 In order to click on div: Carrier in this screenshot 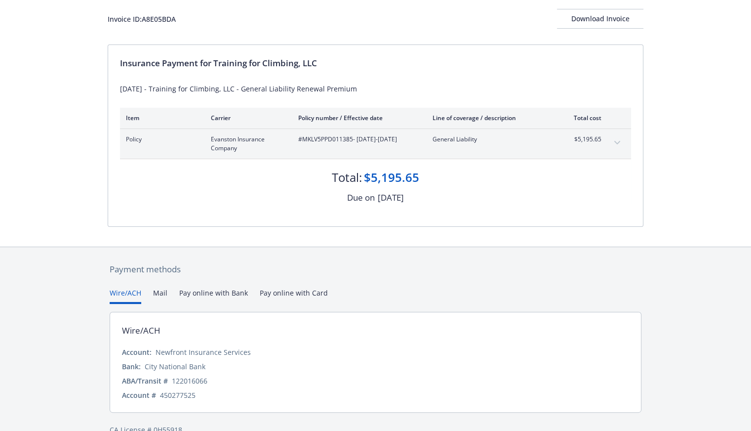, I will do `click(246, 118)`.